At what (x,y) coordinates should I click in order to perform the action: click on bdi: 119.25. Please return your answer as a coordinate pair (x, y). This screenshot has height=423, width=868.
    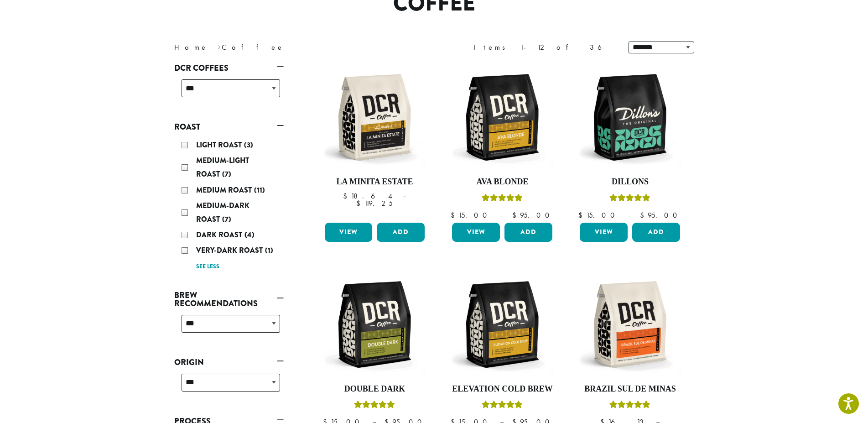
    Looking at the image, I should click on (374, 203).